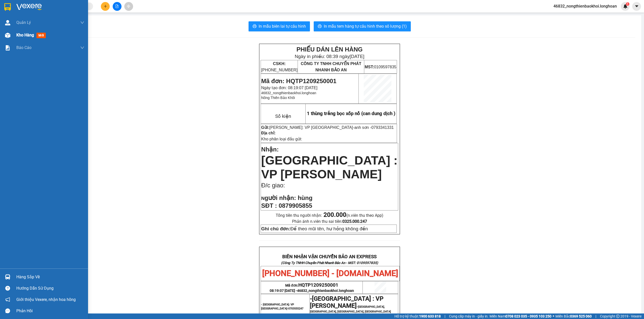 The height and width of the screenshot is (319, 644). I want to click on span: plus, so click(106, 6).